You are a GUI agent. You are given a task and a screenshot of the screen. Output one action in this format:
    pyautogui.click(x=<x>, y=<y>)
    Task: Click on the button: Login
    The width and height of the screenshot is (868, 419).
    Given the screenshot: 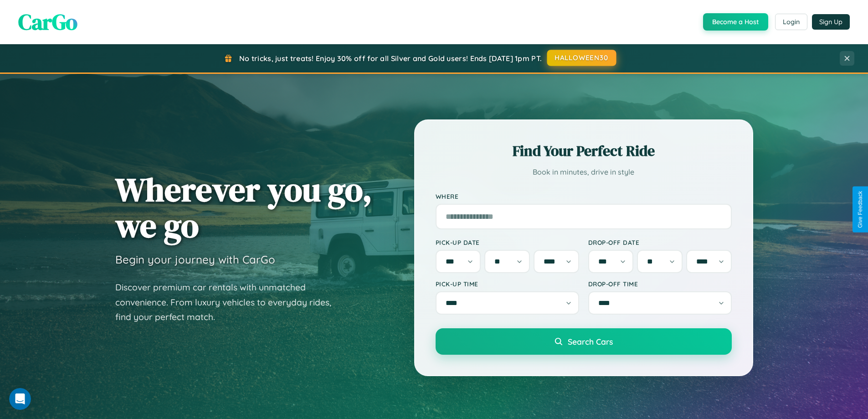 What is the action you would take?
    pyautogui.click(x=791, y=22)
    